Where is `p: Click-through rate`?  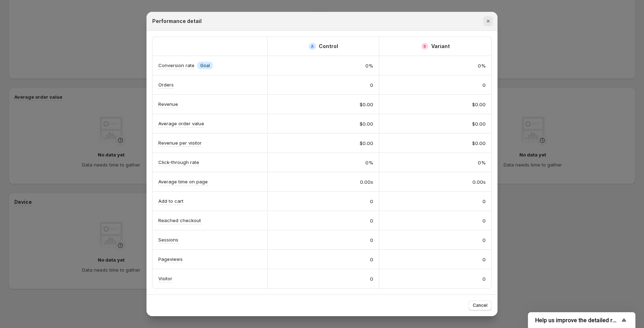 p: Click-through rate is located at coordinates (179, 162).